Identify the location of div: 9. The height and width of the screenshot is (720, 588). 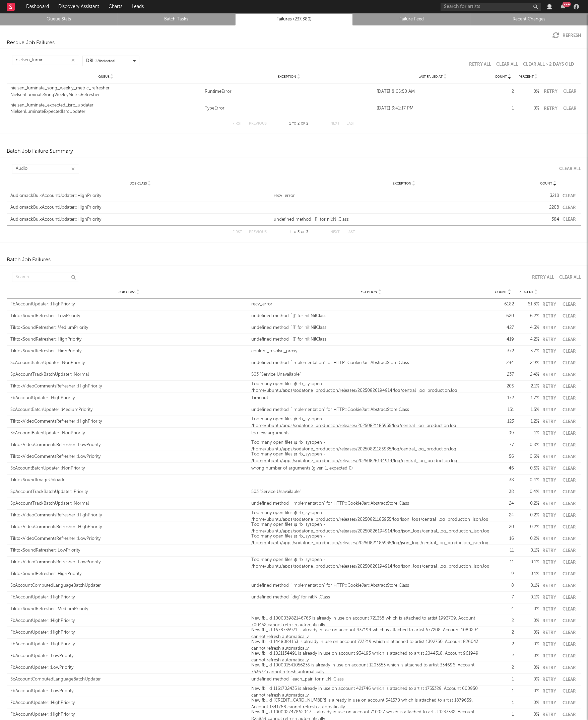
(502, 574).